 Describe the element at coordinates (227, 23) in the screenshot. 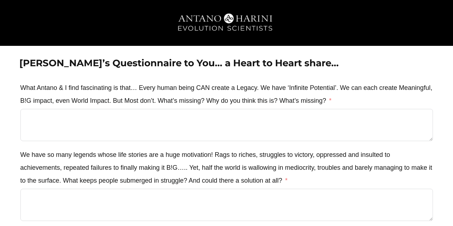

I see `img: AH_Ev-png-2` at that location.